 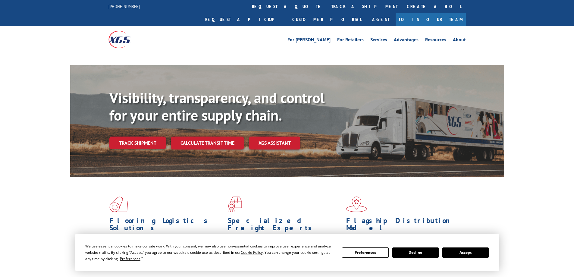 I want to click on img: xgs-icon-total-supply-chain-intelligence-red, so click(x=119, y=204).